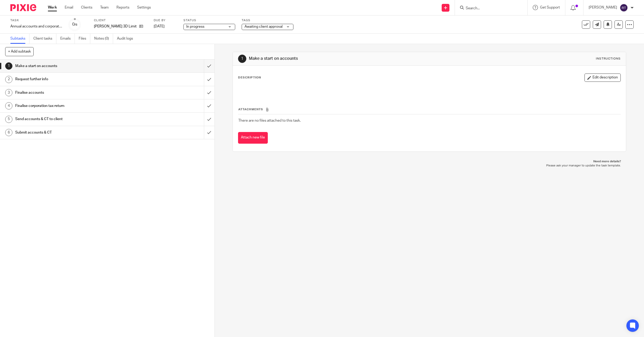 The height and width of the screenshot is (337, 644). I want to click on a: Settings, so click(144, 8).